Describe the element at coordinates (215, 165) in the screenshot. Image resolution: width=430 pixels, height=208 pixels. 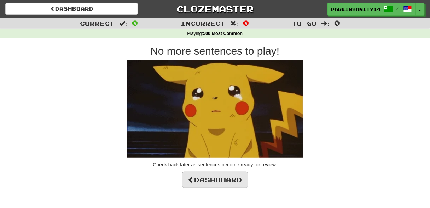
I see `p: Check back later as sentences become ready for review.` at that location.